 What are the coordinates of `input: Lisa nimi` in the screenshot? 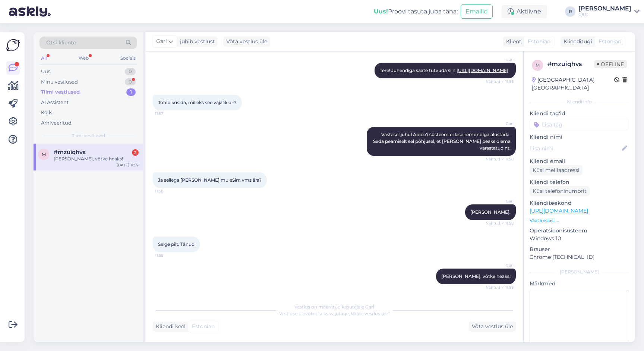 It's located at (575, 148).